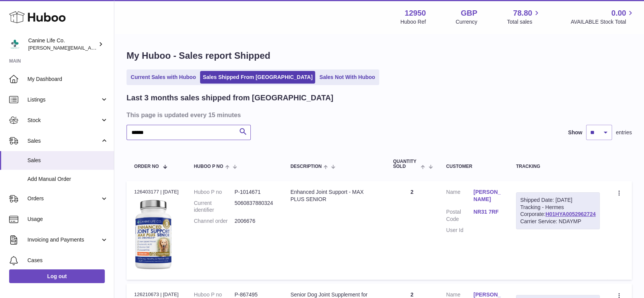 This screenshot has height=298, width=644. Describe the element at coordinates (379, 56) in the screenshot. I see `h1: My Huboo - Sales report Shipped` at that location.